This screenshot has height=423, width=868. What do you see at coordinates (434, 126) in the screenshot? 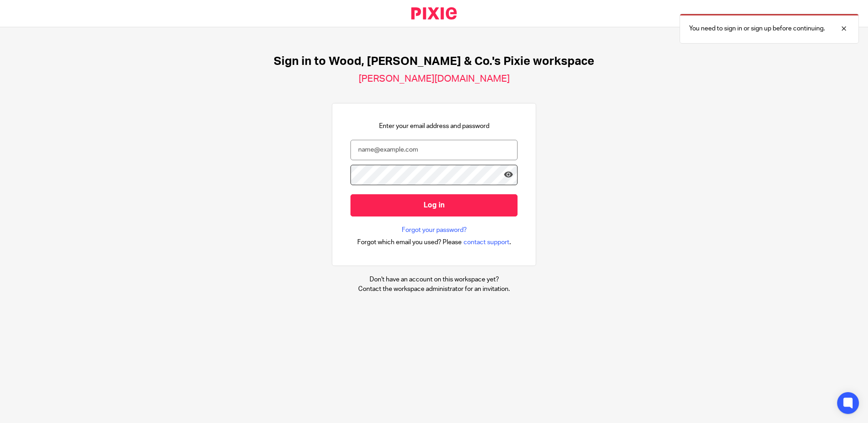
I see `p: Enter your email address and password` at bounding box center [434, 126].